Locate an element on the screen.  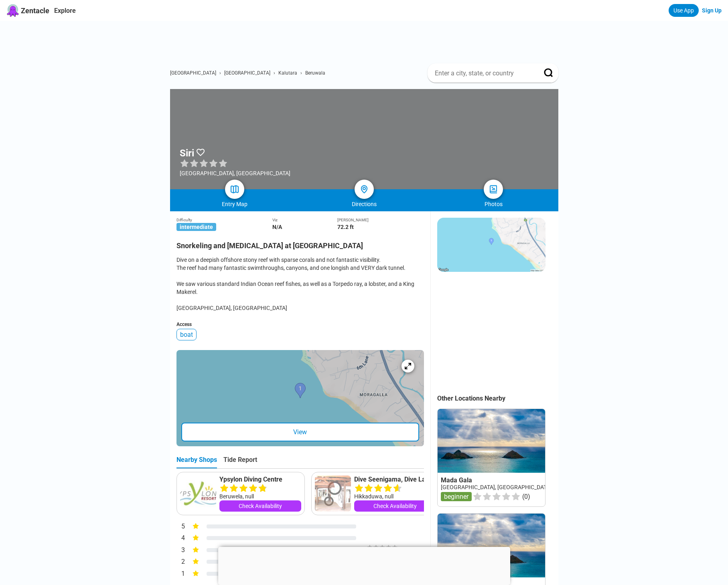
img: Zentacle logo is located at coordinates (13, 11).